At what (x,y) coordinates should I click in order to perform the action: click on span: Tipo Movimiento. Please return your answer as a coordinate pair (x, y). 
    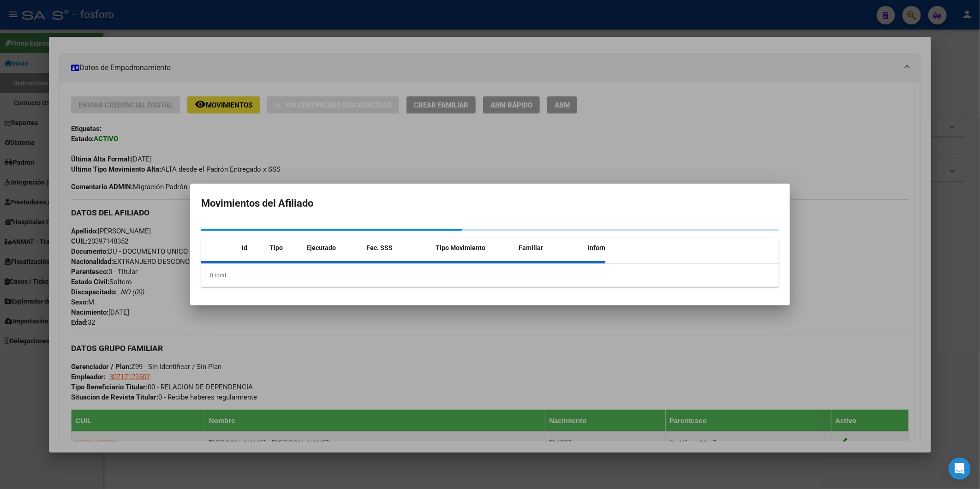
    Looking at the image, I should click on (461, 247).